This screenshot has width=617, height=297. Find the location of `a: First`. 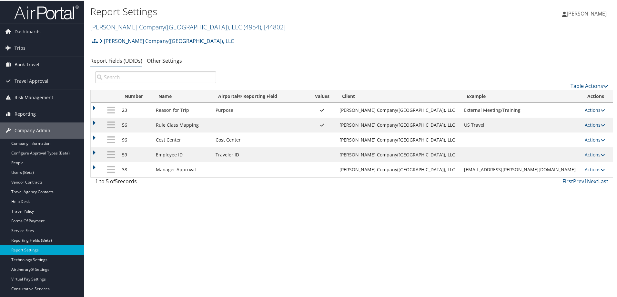

a: First is located at coordinates (568, 180).